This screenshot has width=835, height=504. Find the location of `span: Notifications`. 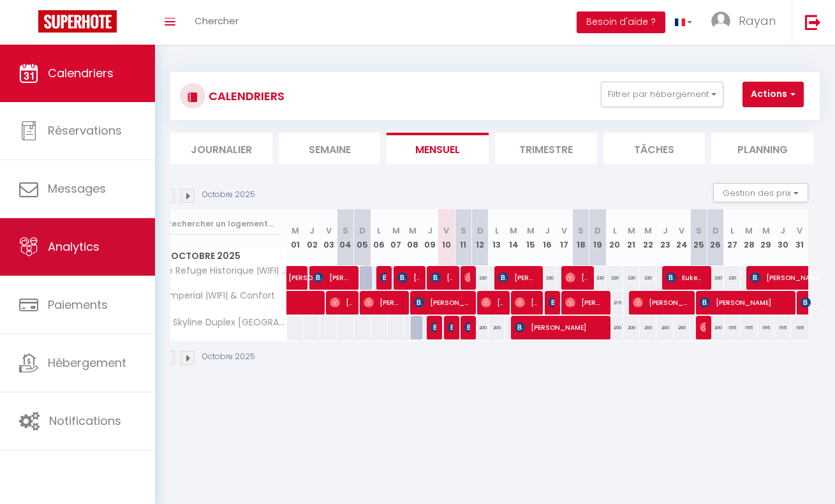

span: Notifications is located at coordinates (84, 420).